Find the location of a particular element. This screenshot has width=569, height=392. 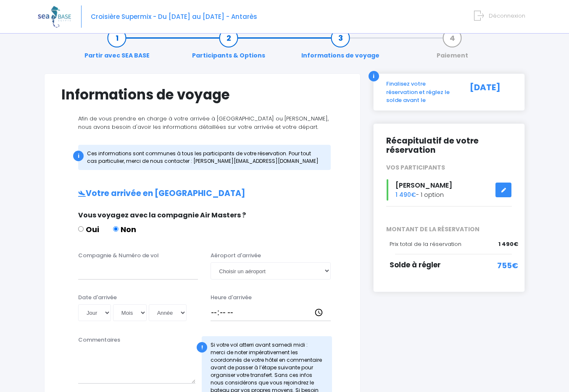

span: MONTANT DE LA RÉSERVATION is located at coordinates (449, 229).